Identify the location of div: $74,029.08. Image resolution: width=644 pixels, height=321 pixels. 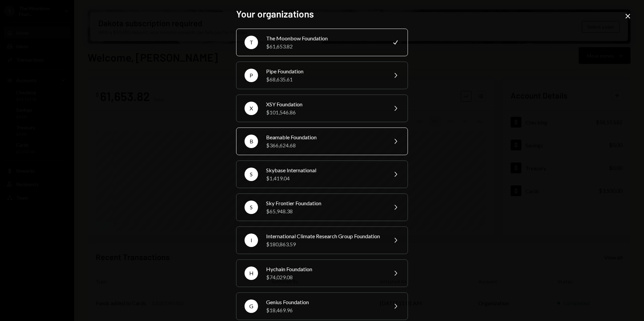
(324, 277).